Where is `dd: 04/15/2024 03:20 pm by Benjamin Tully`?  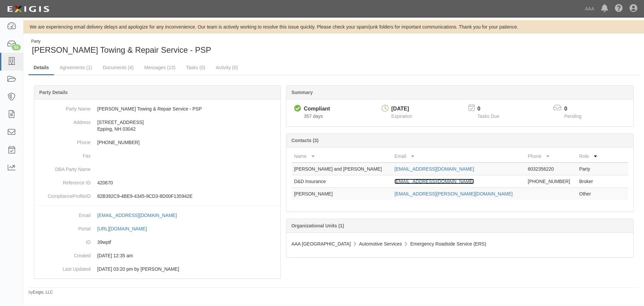 dd: 04/15/2024 03:20 pm by Benjamin Tully is located at coordinates (157, 269).